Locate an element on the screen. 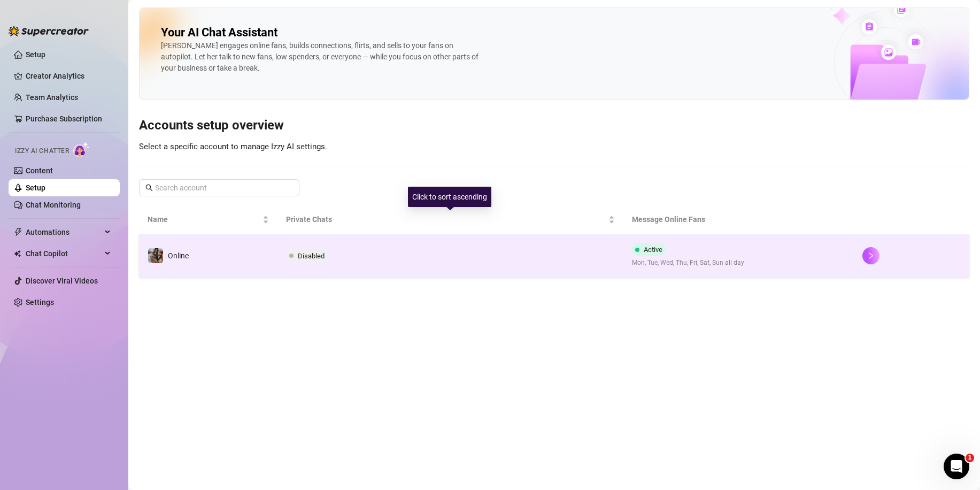 The height and width of the screenshot is (490, 980). a: Chat Monitoring is located at coordinates (53, 205).